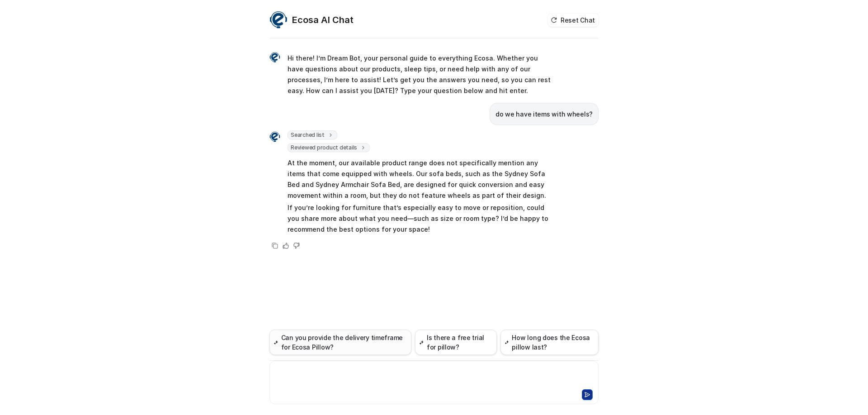 The image size is (868, 415). Describe the element at coordinates (323, 20) in the screenshot. I see `h2: Ecosa AI Chat` at that location.